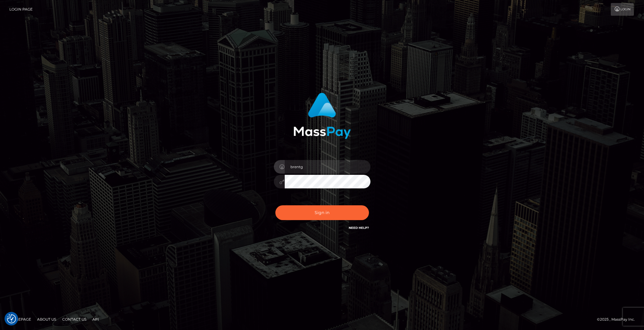 The width and height of the screenshot is (644, 330). I want to click on a: API, so click(96, 319).